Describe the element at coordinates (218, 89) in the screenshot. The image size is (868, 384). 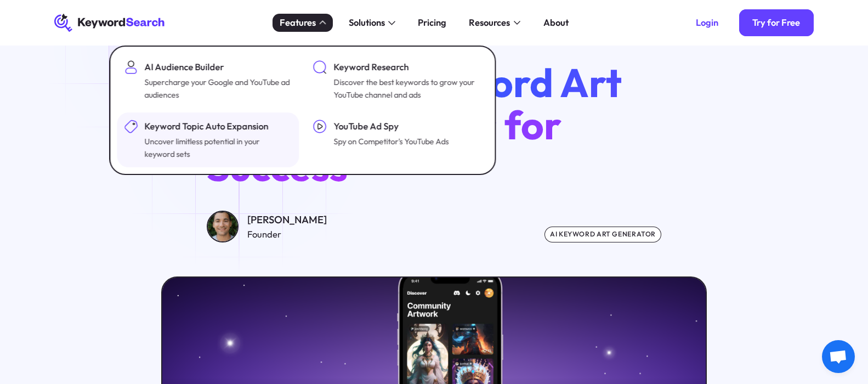
I see `div: Supercharge your Google and YouTube ad audiences` at that location.